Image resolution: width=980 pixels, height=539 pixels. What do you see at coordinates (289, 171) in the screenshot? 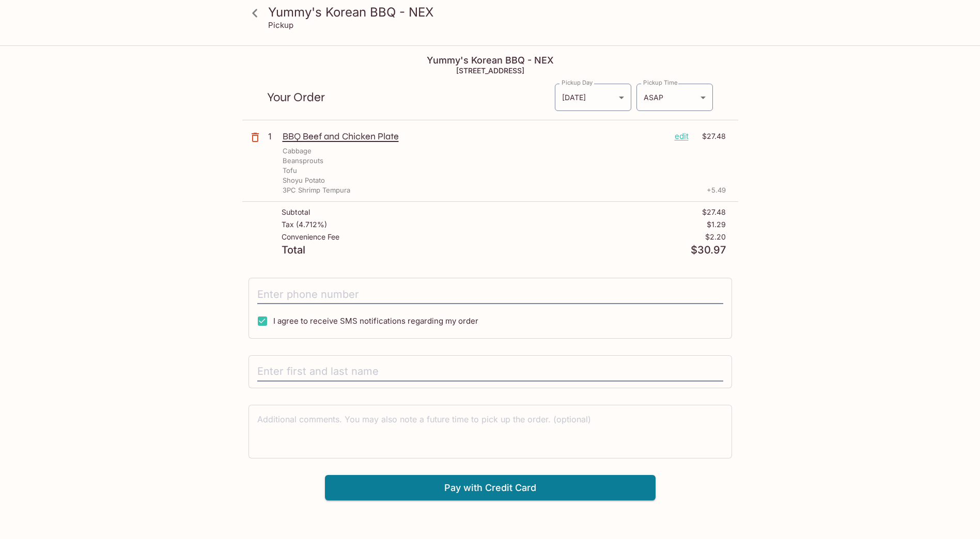
I see `p: Tofu` at bounding box center [289, 171].